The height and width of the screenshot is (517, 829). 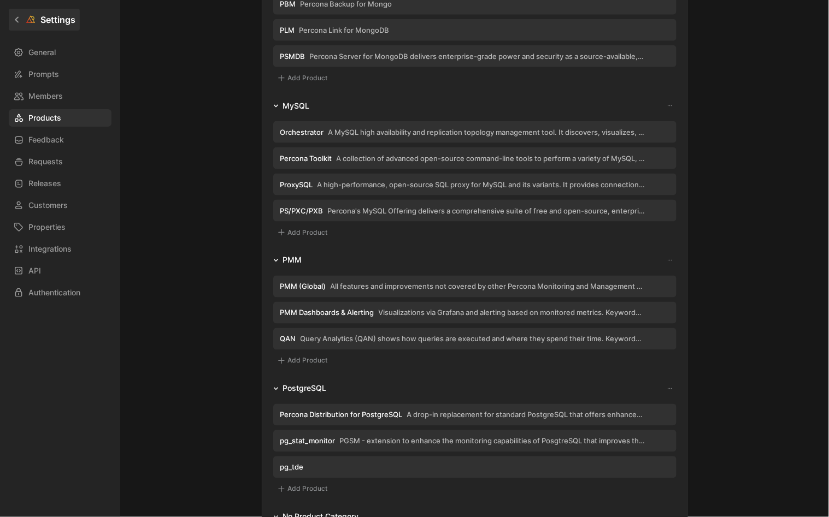 I want to click on span: Requests, so click(x=45, y=162).